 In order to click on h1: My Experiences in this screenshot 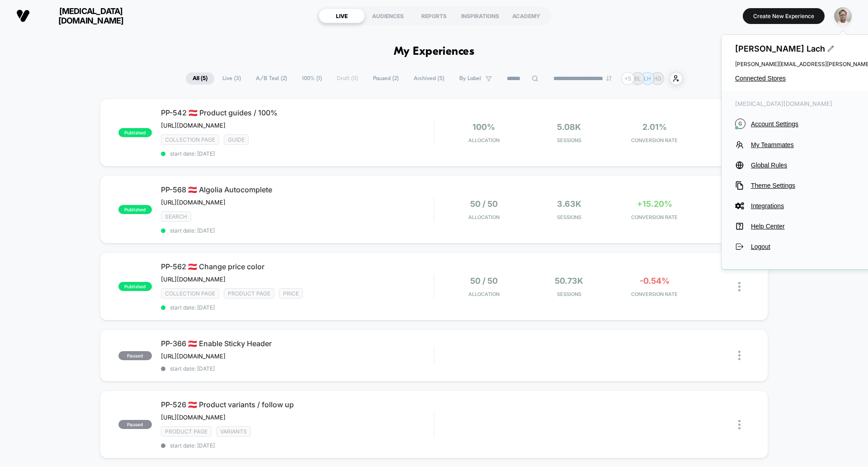, I will do `click(434, 51)`.